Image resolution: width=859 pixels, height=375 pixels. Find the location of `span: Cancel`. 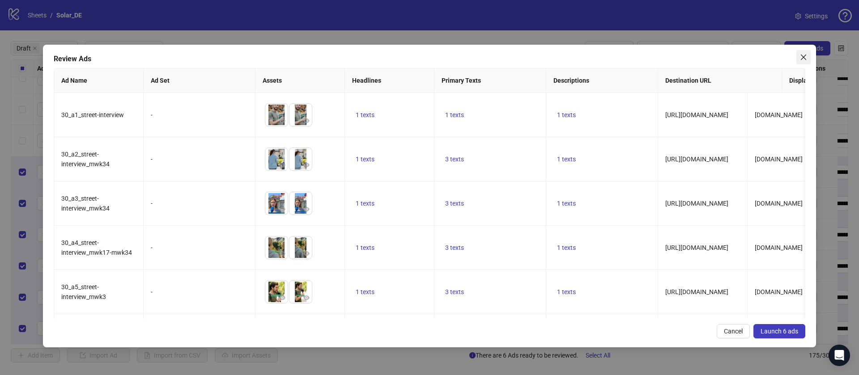

span: Cancel is located at coordinates (733, 331).